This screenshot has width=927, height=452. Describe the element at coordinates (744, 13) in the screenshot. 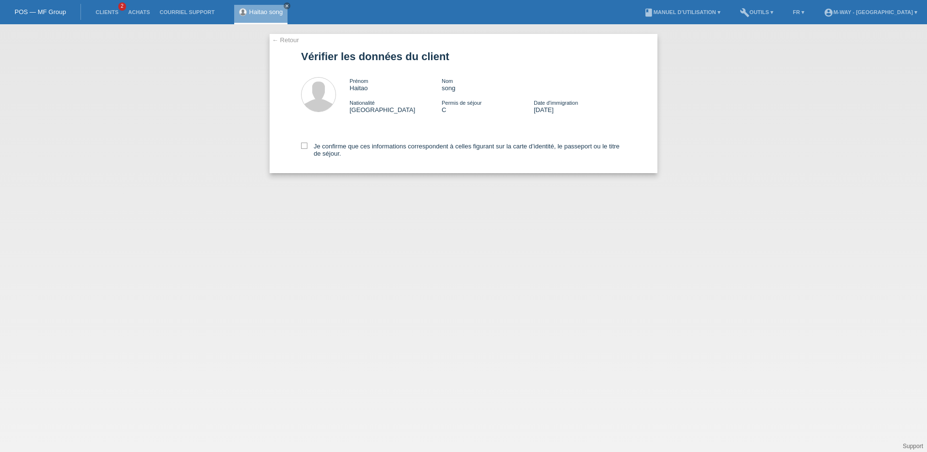

I see `i: build` at that location.